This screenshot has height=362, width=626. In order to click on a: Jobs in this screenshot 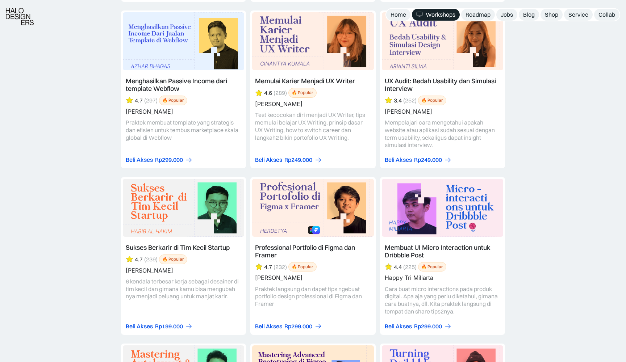, I will do `click(507, 14)`.